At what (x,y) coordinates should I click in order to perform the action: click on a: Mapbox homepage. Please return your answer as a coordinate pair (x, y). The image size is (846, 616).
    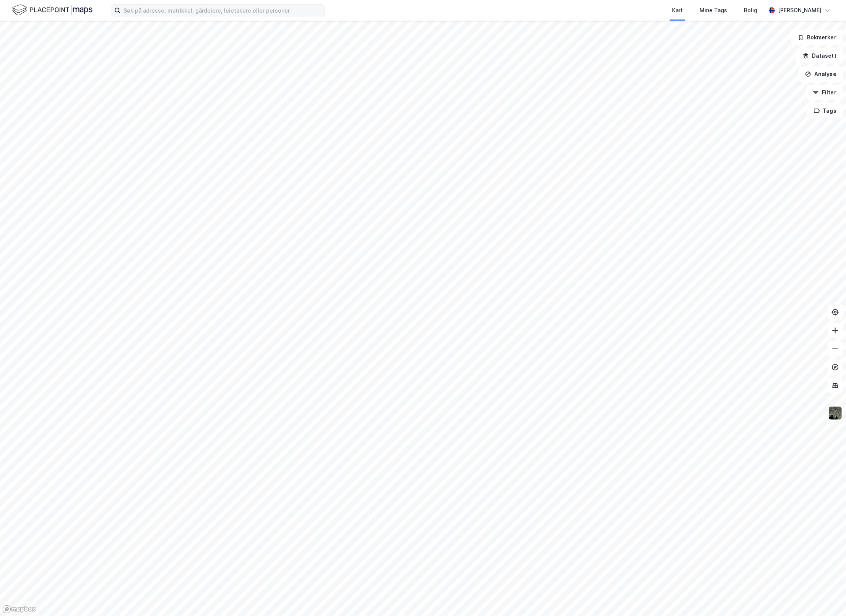
    Looking at the image, I should click on (19, 609).